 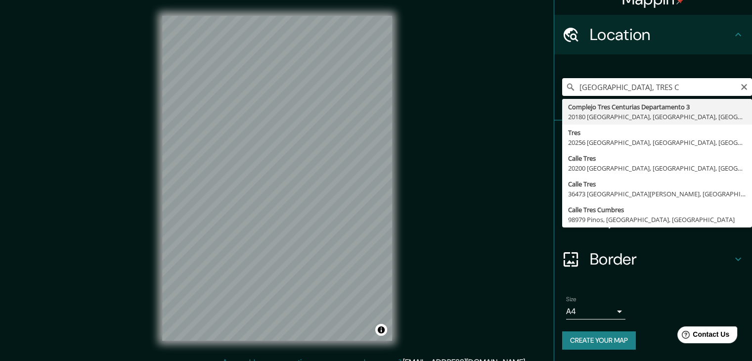 I want to click on div: Pins, so click(x=653, y=140).